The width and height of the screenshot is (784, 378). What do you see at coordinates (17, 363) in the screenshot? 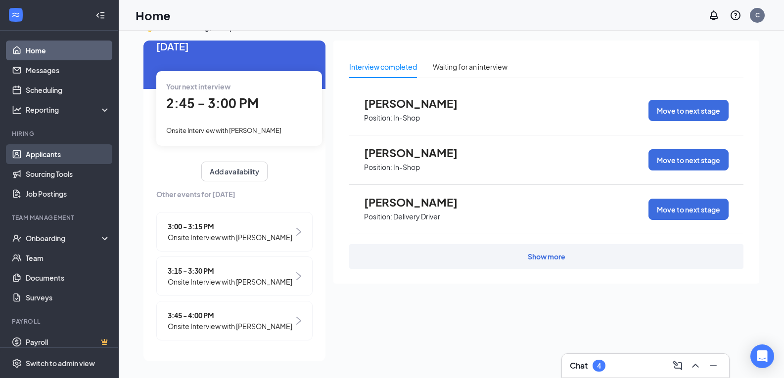
I see `svg: Settings` at bounding box center [17, 363].